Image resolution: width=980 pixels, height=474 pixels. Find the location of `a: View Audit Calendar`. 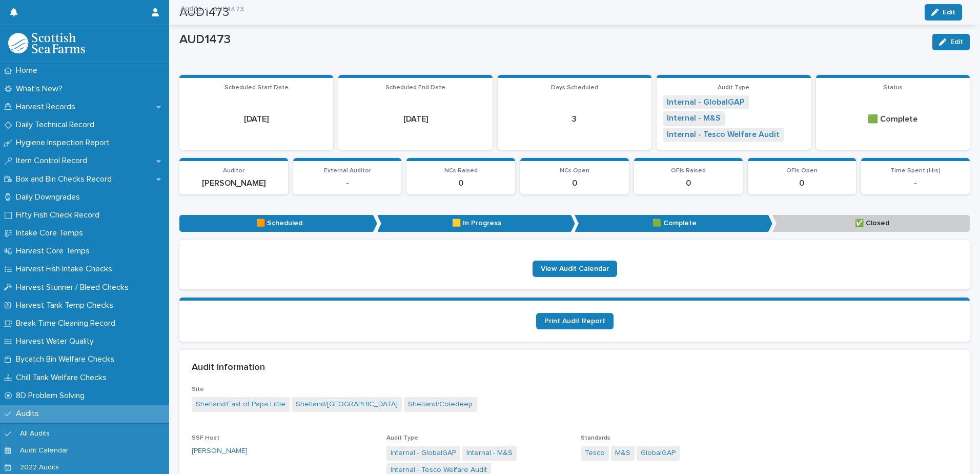

a: View Audit Calendar is located at coordinates (575, 269).